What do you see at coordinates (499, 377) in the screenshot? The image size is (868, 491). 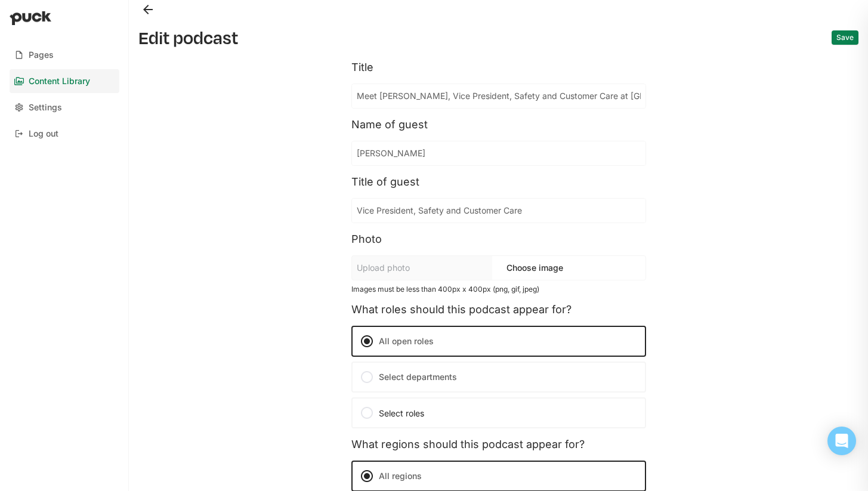 I see `label: Select departments` at bounding box center [499, 377].